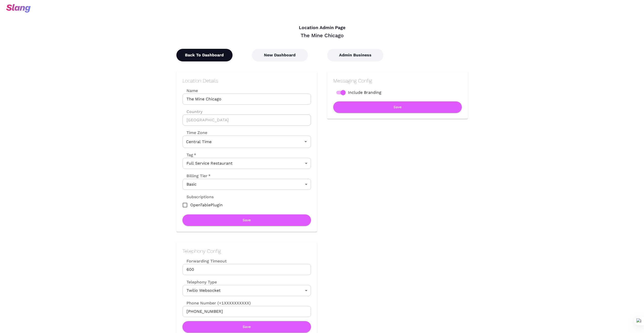  Describe the element at coordinates (322, 35) in the screenshot. I see `div: The Mine Chicago` at that location.